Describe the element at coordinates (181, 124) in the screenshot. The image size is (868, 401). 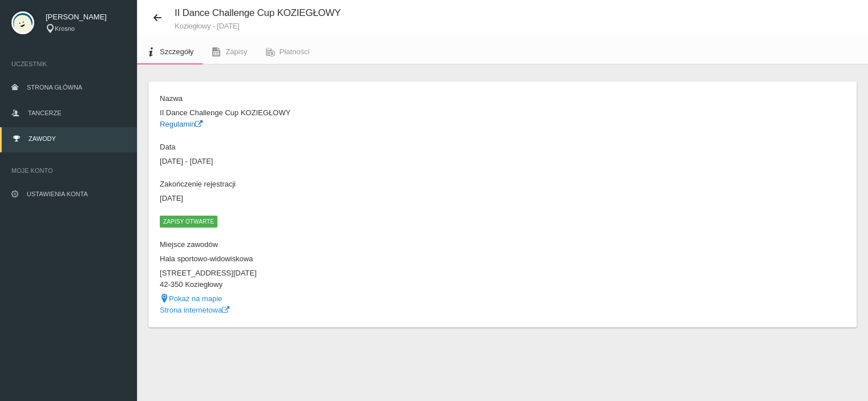
I see `a: Regulamin` at that location.